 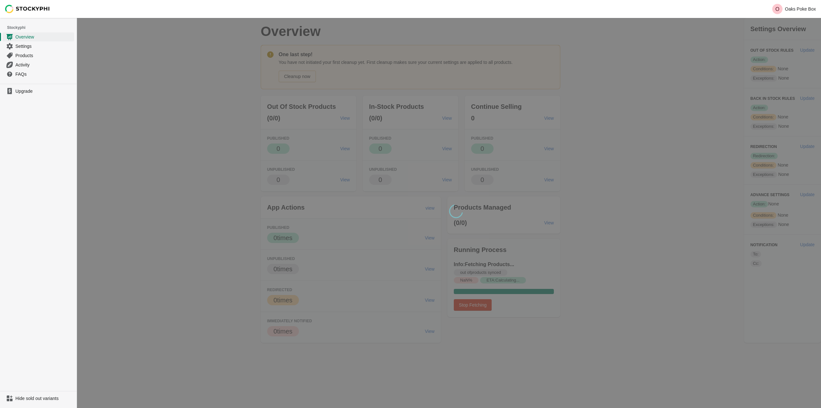 I want to click on span: Settings, so click(x=44, y=46).